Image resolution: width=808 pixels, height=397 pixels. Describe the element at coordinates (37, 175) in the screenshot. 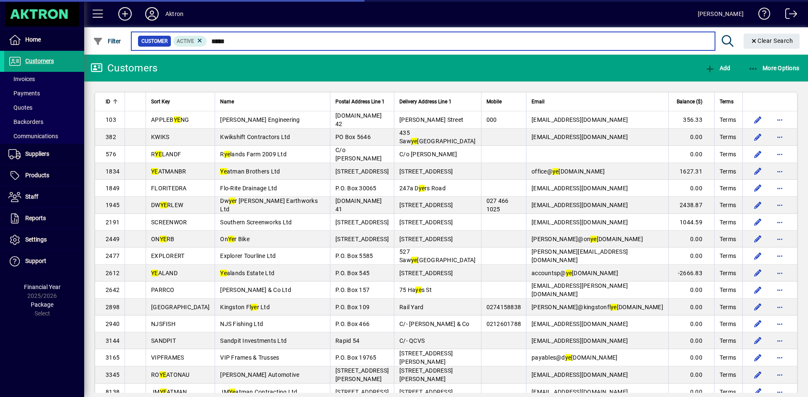

I see `span: Products` at that location.